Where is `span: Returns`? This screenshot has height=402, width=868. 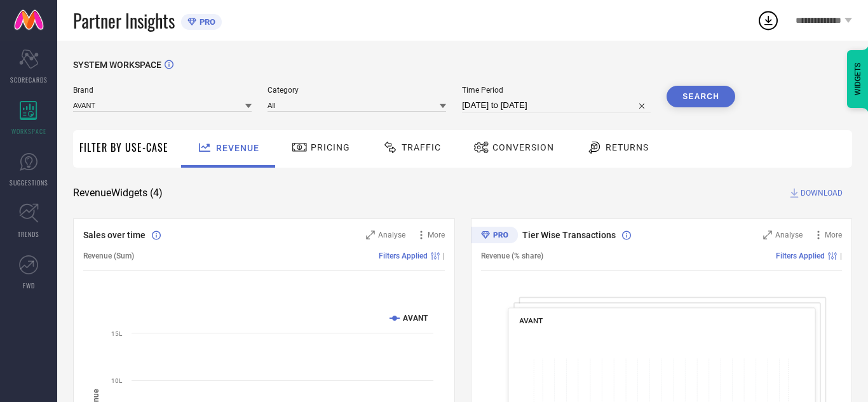
span: Returns is located at coordinates (627, 148).